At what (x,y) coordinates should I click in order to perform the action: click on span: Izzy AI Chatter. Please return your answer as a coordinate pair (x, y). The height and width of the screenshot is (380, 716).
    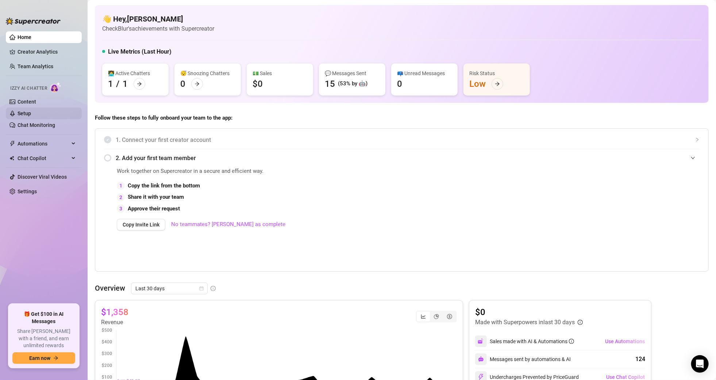
    Looking at the image, I should click on (28, 88).